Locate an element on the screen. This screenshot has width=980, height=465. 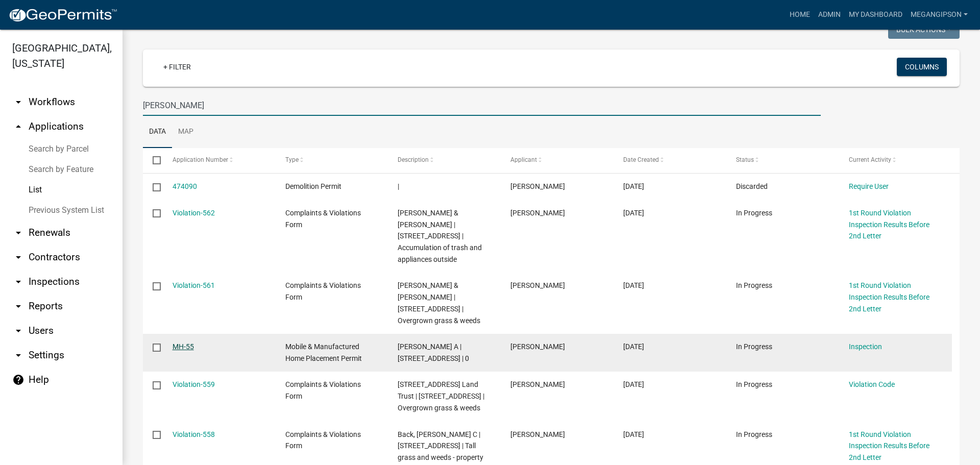
datatable-header-cell: Current Activity is located at coordinates (896, 160).